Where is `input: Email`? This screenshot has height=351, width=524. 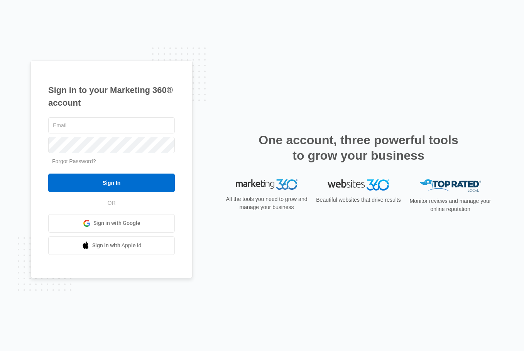
input: Email is located at coordinates (111, 125).